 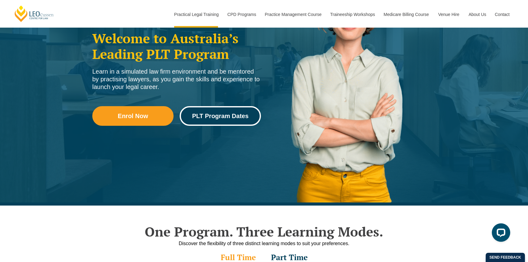 I want to click on a: Contact, so click(x=502, y=14).